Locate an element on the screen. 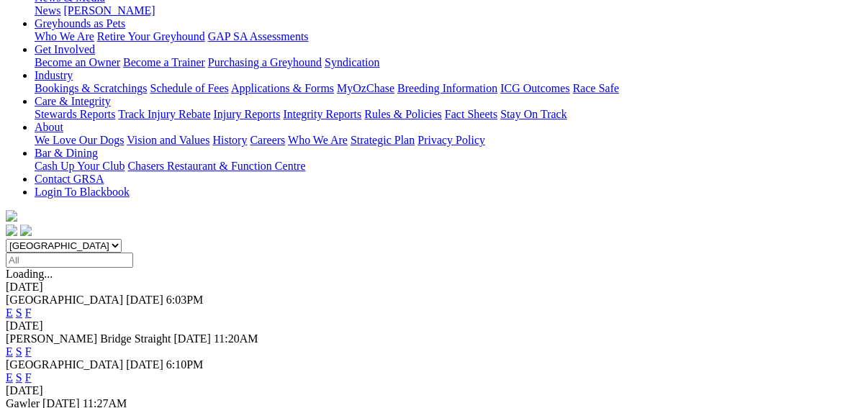 Image resolution: width=868 pixels, height=408 pixels. a: Track Injury Rebate is located at coordinates (165, 114).